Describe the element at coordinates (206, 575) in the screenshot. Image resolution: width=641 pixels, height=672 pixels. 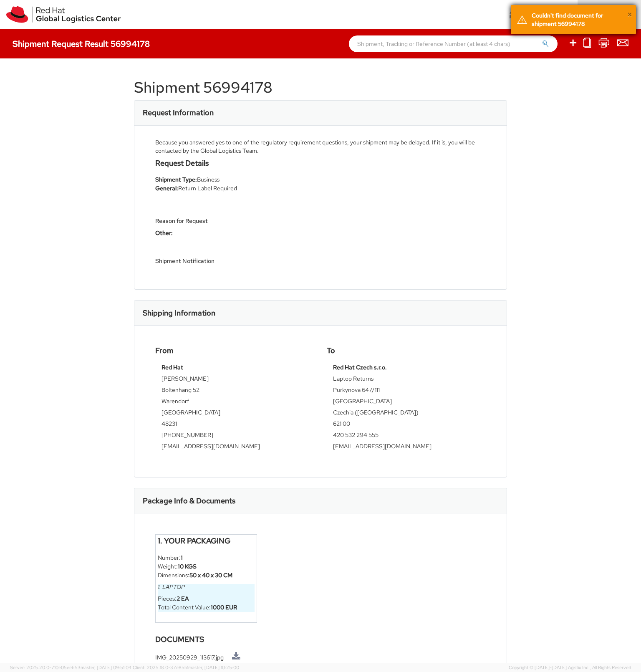
I see `li: Dimensions:` at that location.